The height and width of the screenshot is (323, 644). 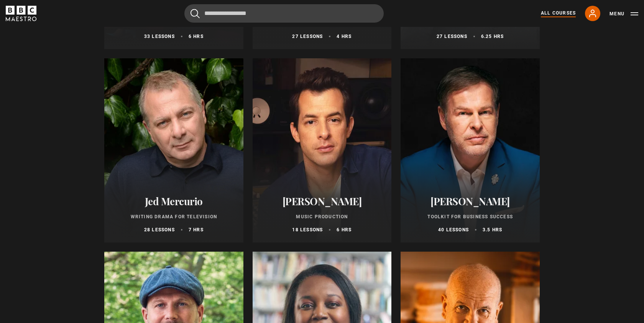 What do you see at coordinates (196, 230) in the screenshot?
I see `p: 7 hrs` at bounding box center [196, 230].